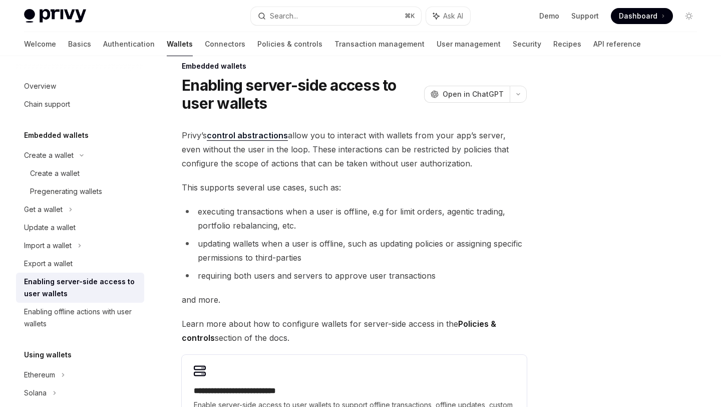  What do you see at coordinates (527, 44) in the screenshot?
I see `a: Security` at bounding box center [527, 44].